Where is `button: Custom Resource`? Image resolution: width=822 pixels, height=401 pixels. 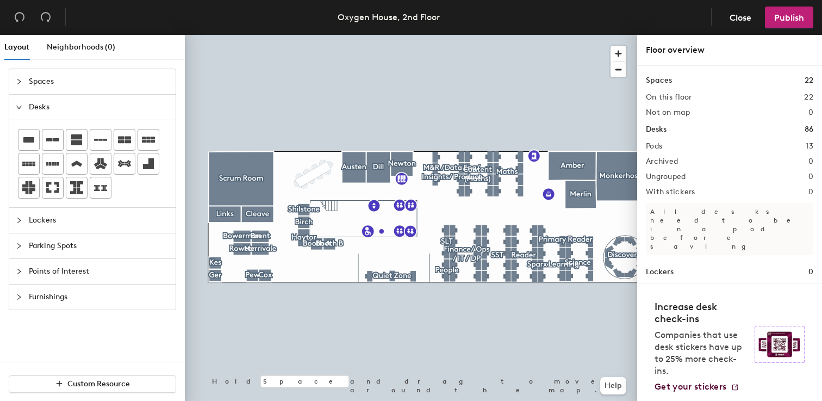
button: Custom Resource is located at coordinates (92, 384).